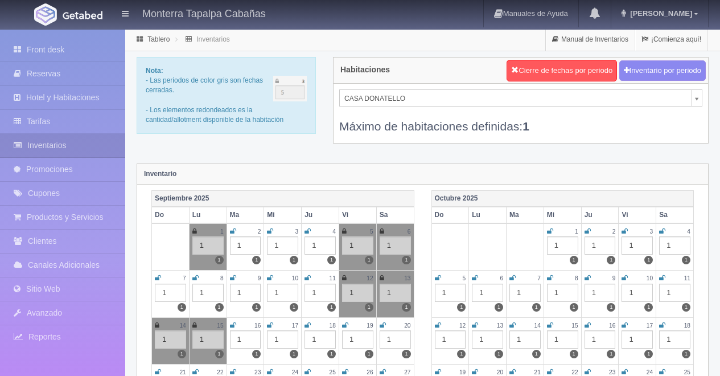 The width and height of the screenshot is (720, 376). Describe the element at coordinates (521, 98) in the screenshot. I see `a: CASA DONATELLO` at that location.